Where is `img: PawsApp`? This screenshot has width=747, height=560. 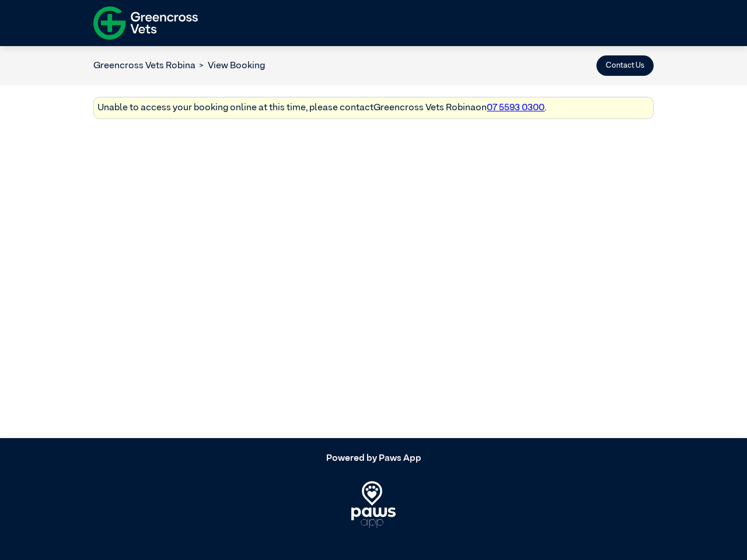
img: PawsApp is located at coordinates (374, 505).